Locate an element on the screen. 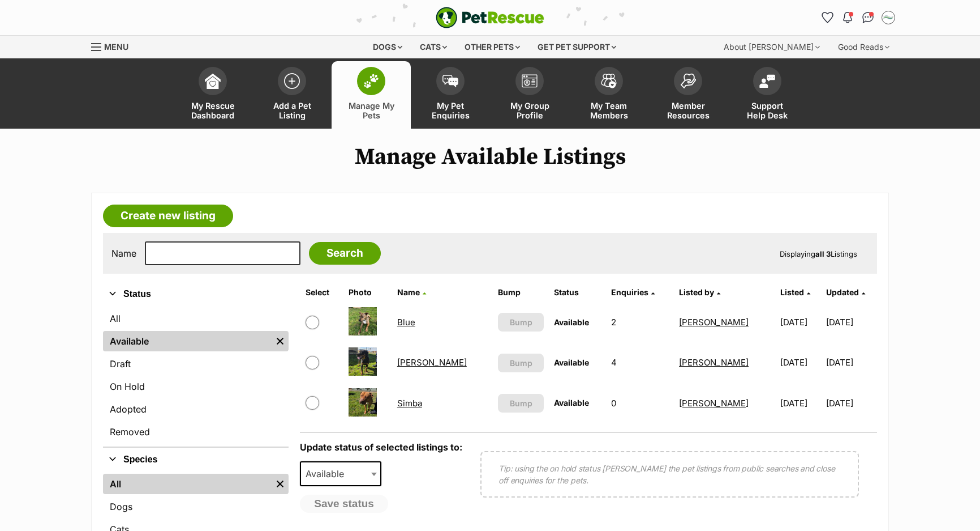 Image resolution: width=980 pixels, height=531 pixels. span: translation missing: en.admin.listings.index.attributes.enquiries is located at coordinates (630, 291).